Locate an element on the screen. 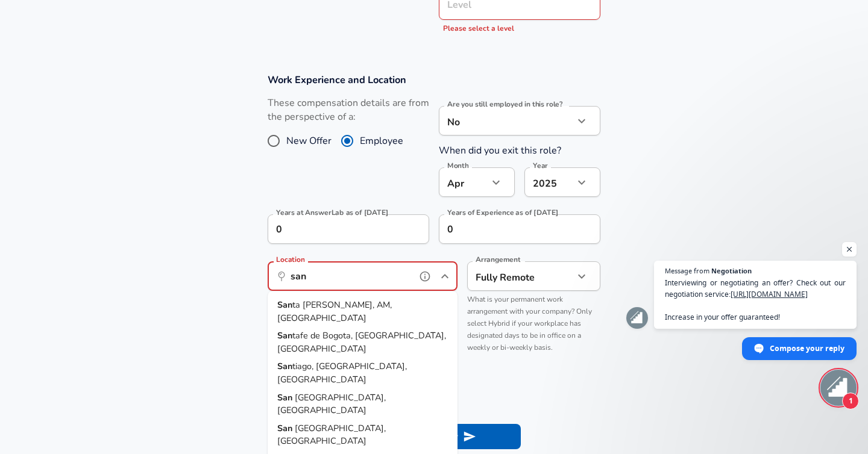 This screenshot has height=454, width=868. label: Are you still employed in this role? is located at coordinates (505, 104).